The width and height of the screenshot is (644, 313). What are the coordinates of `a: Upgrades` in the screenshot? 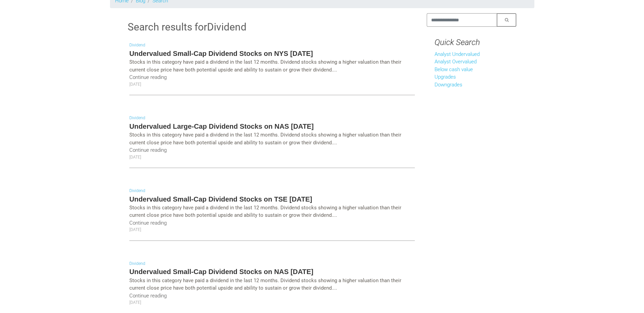 It's located at (445, 77).